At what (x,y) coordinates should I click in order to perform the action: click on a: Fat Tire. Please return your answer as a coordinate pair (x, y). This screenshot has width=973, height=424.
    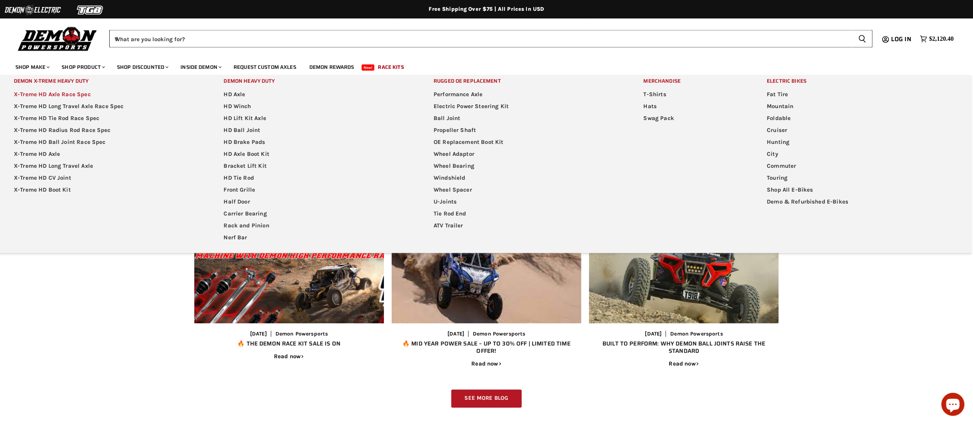
    Looking at the image, I should click on (861, 94).